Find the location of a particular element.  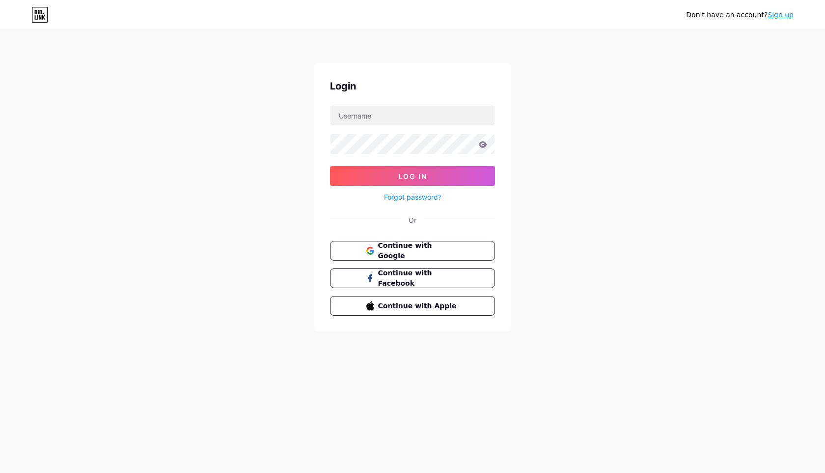

input: Username is located at coordinates (413, 115).